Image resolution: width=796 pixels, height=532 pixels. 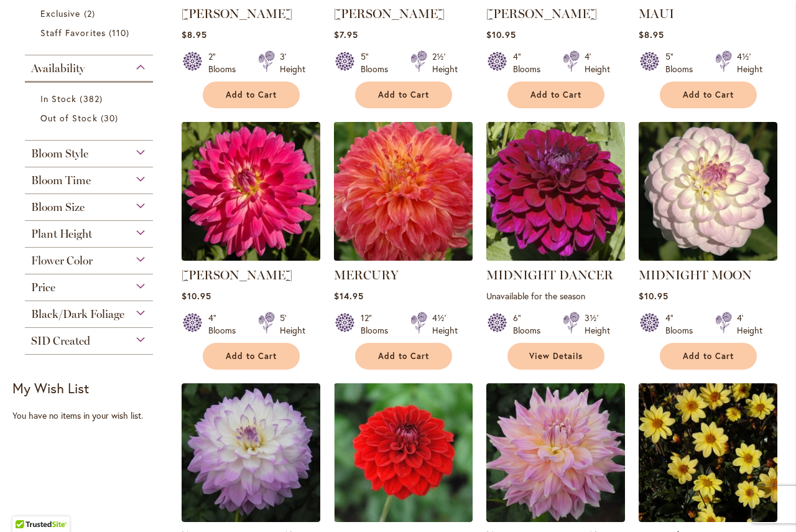 I want to click on div: 2" Blooms, so click(x=226, y=63).